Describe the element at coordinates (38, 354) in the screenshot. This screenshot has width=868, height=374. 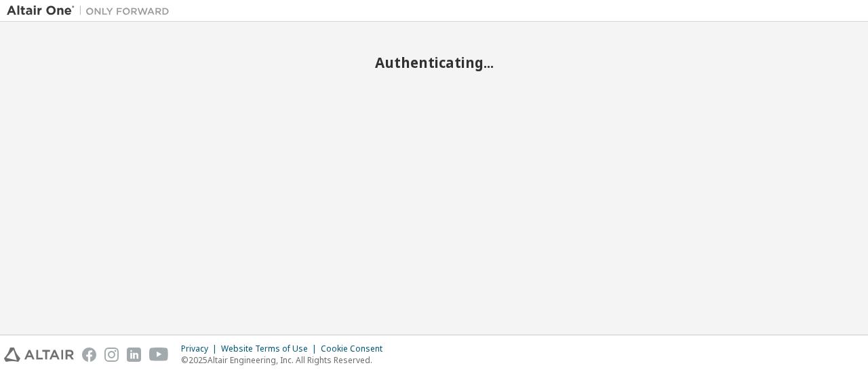
I see `img: altair_logo.svg` at that location.